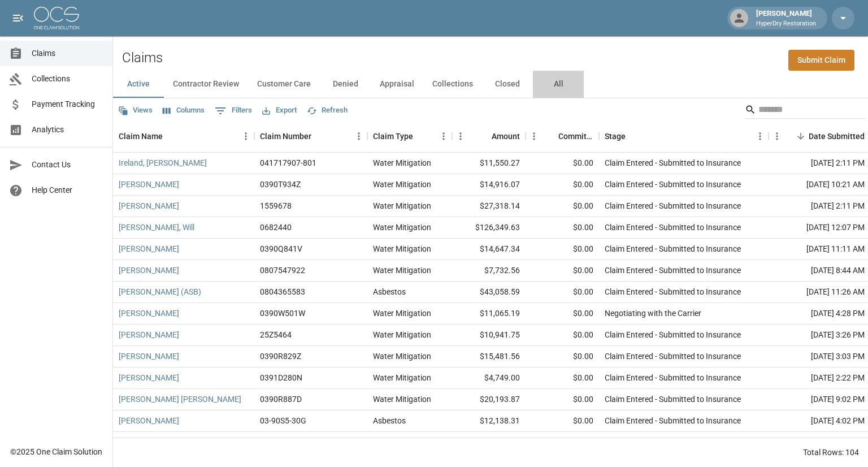  Describe the element at coordinates (56, 452) in the screenshot. I see `div: © 2025 One Claim Solution` at that location.